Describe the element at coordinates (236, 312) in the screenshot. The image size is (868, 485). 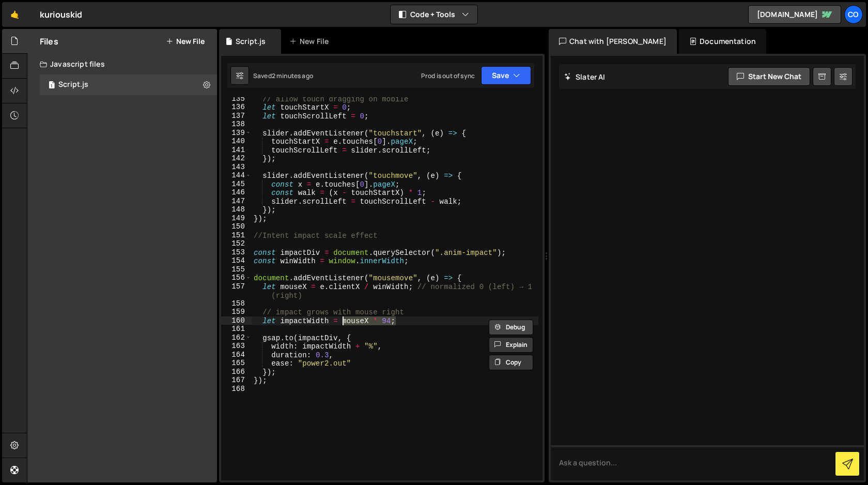
I see `div: 159` at that location.